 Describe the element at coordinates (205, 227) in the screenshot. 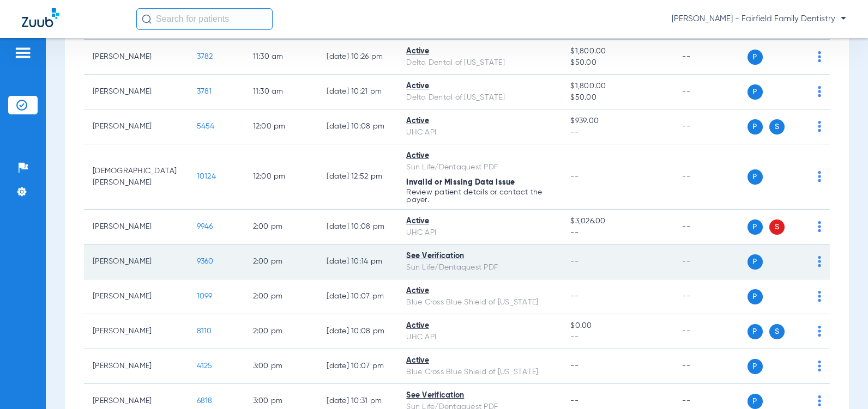

I see `span: 9946` at that location.